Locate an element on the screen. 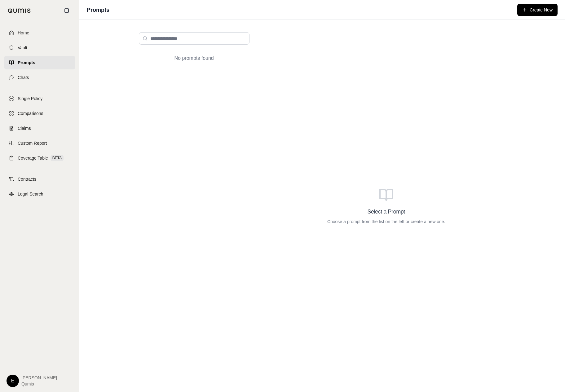 The width and height of the screenshot is (565, 392). span: Chats is located at coordinates (23, 77).